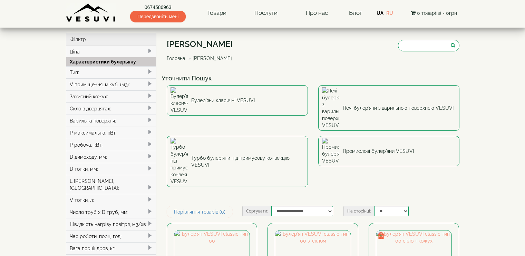 The image size is (525, 256). What do you see at coordinates (111, 39) in the screenshot?
I see `div: Фільтр` at bounding box center [111, 39].